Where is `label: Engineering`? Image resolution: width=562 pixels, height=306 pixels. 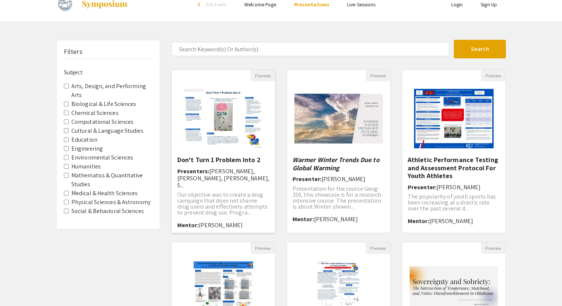
label: Engineering is located at coordinates (87, 149).